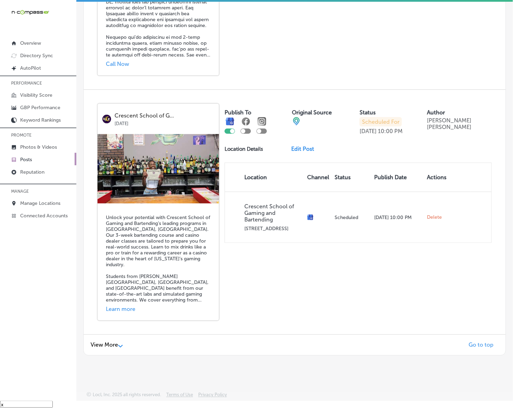  What do you see at coordinates (351, 217) in the screenshot?
I see `p: Scheduled` at bounding box center [351, 217].